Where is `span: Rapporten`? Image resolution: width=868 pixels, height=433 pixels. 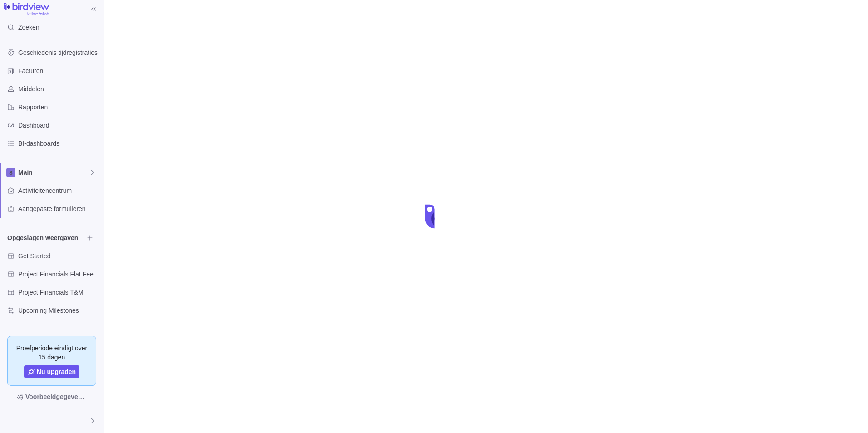 span: Rapporten is located at coordinates (59, 107).